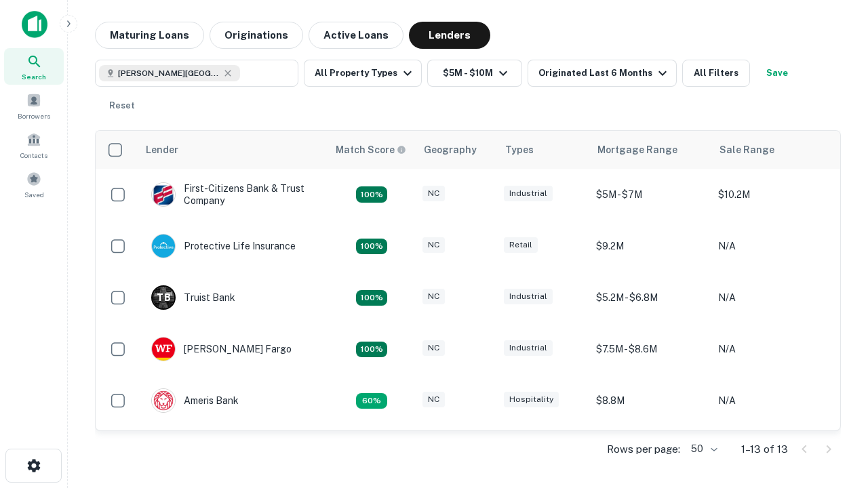 The height and width of the screenshot is (488, 868). What do you see at coordinates (34, 116) in the screenshot?
I see `span: Borrowers` at bounding box center [34, 116].